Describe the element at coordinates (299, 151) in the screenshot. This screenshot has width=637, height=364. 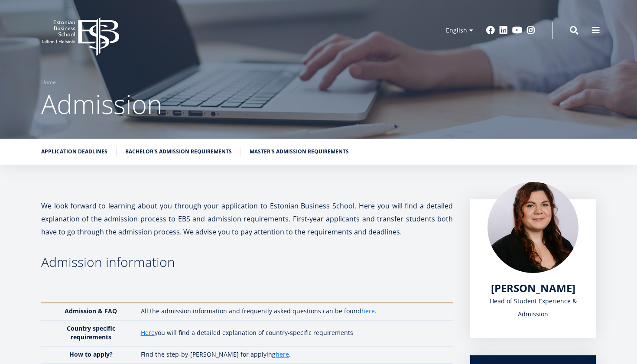
I see `a: Master's admission requirements` at that location.